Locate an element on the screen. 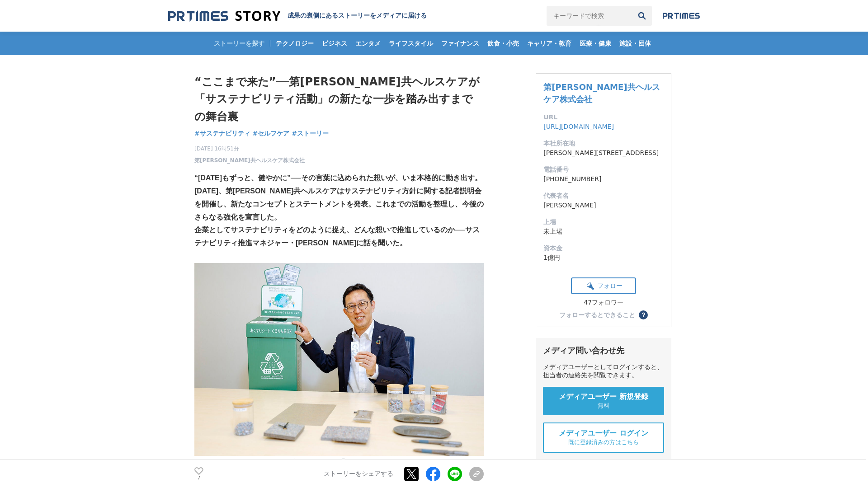 Image resolution: width=868 pixels, height=488 pixels. a: 飲食・小売 is located at coordinates (503, 43).